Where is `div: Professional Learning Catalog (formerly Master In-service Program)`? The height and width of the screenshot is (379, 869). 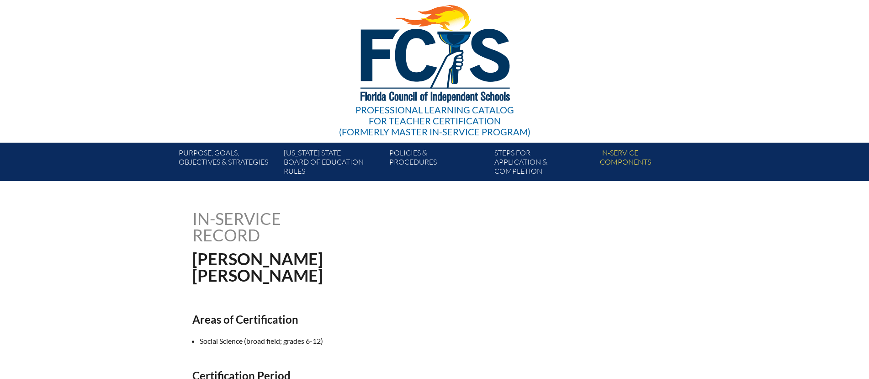 div: Professional Learning Catalog (formerly Master In-service Program) is located at coordinates (434, 121).